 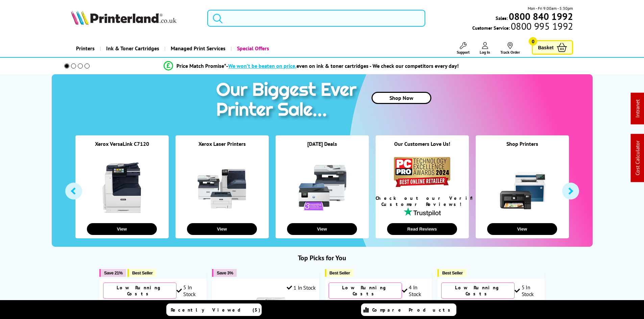 What do you see at coordinates (114, 272) in the screenshot?
I see `span: Save 21%` at bounding box center [114, 272].